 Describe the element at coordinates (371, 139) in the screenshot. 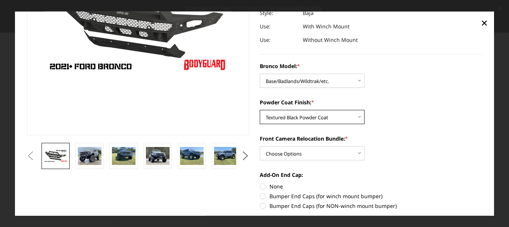

I see `label: Front Camera Relocation Bundle:` at that location.